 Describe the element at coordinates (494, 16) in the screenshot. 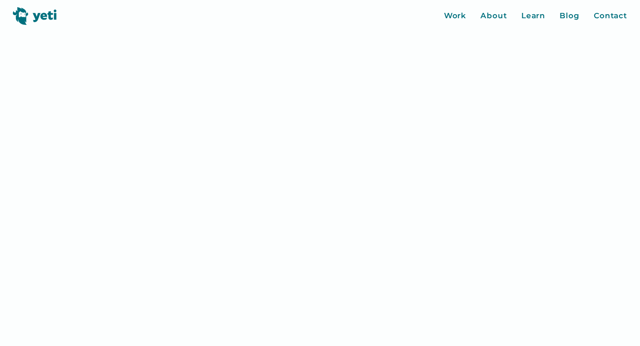

I see `div: About` at that location.